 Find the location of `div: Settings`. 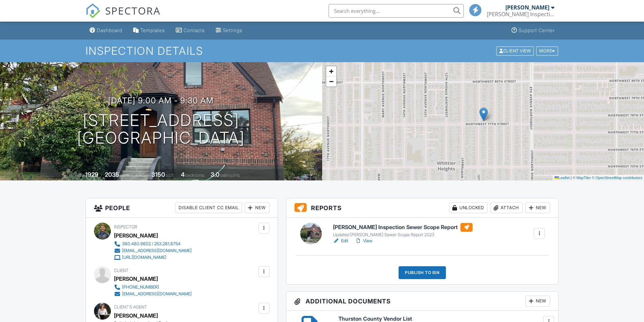

div: Settings is located at coordinates (233, 30).